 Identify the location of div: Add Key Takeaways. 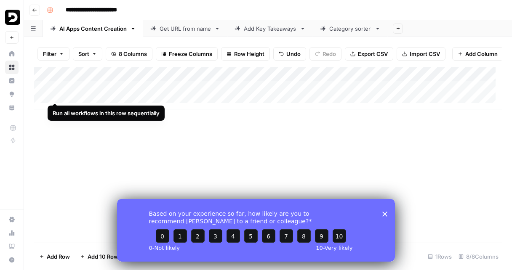
(270, 29).